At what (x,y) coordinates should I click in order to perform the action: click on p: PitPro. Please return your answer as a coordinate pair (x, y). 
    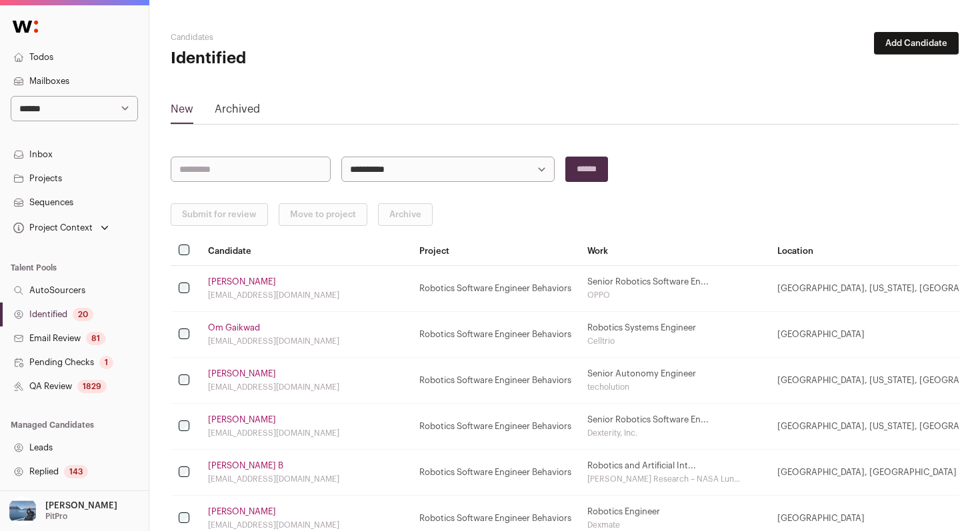
    Looking at the image, I should click on (56, 516).